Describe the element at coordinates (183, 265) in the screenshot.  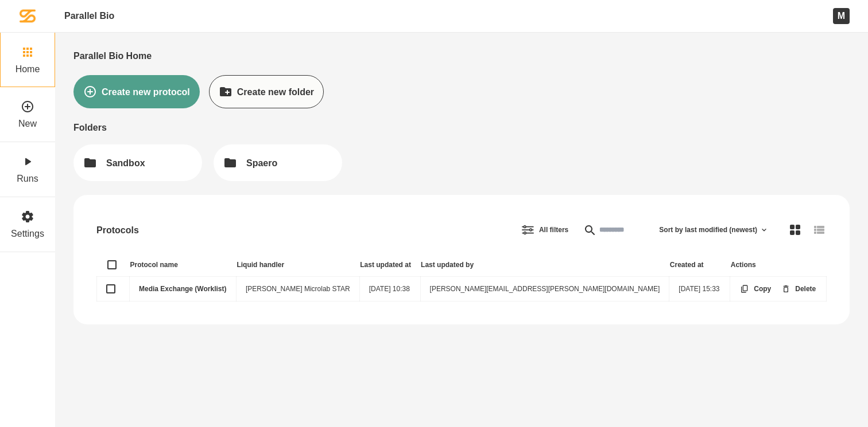
I see `th: Protocol name` at that location.